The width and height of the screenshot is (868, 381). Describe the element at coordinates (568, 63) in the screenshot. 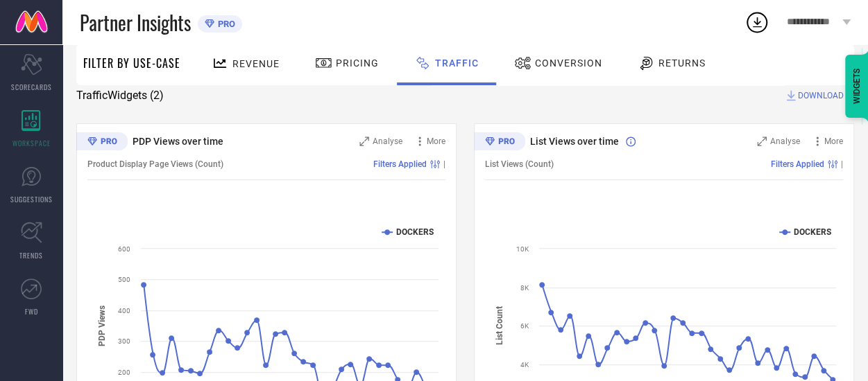

I see `span: Conversion` at that location.